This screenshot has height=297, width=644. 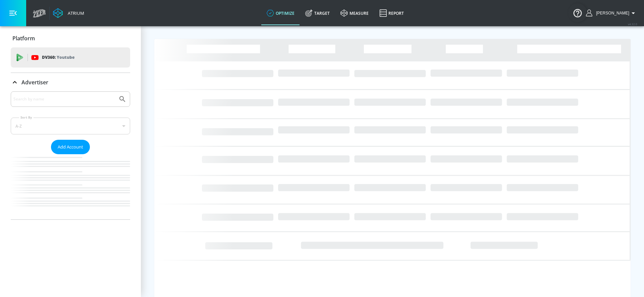 What do you see at coordinates (391, 13) in the screenshot?
I see `a: Report` at bounding box center [391, 13].